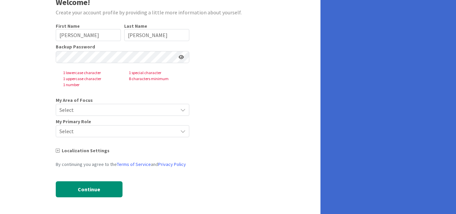 The width and height of the screenshot is (456, 214). Describe the element at coordinates (91, 79) in the screenshot. I see `span: 1 uppercase character` at that location.